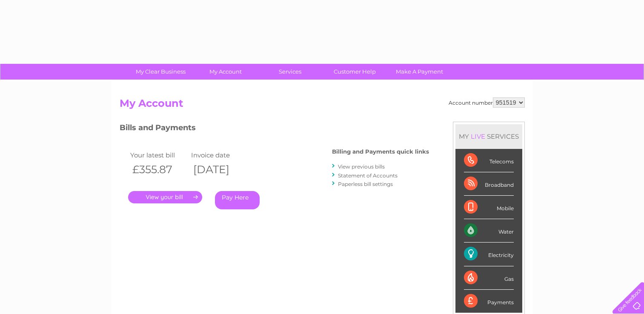  I want to click on a: Services, so click(290, 71).